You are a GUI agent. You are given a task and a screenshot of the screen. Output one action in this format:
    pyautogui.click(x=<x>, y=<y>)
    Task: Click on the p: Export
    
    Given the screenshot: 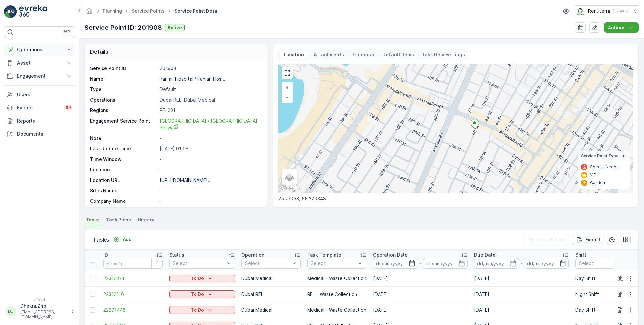 What is the action you would take?
    pyautogui.click(x=592, y=240)
    